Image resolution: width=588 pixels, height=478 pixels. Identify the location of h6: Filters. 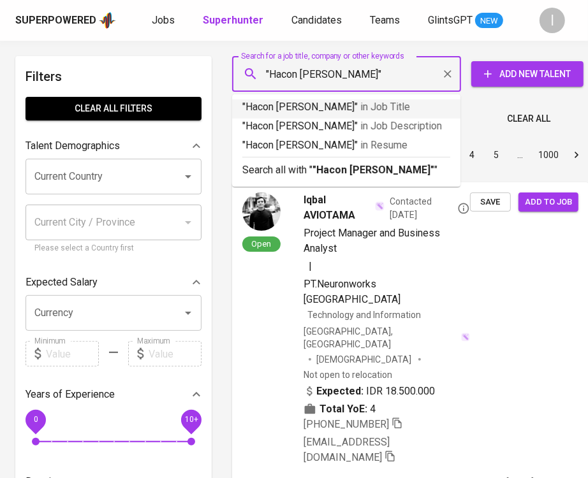
(113, 76).